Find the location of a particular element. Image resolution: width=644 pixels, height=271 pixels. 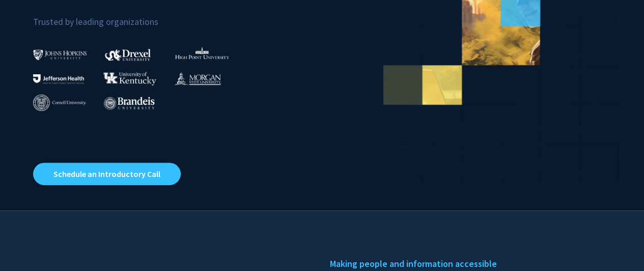

img: Drexel University is located at coordinates (128, 55).